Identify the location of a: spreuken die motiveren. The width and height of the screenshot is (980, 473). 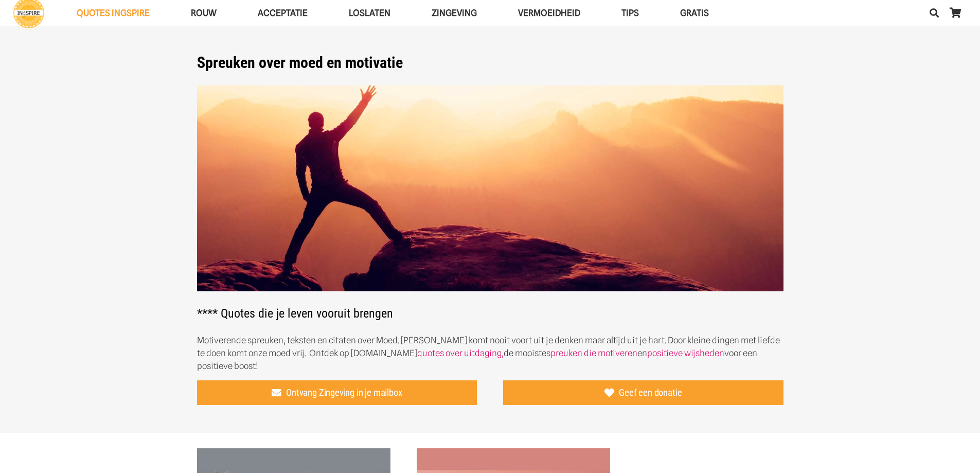
(592, 353).